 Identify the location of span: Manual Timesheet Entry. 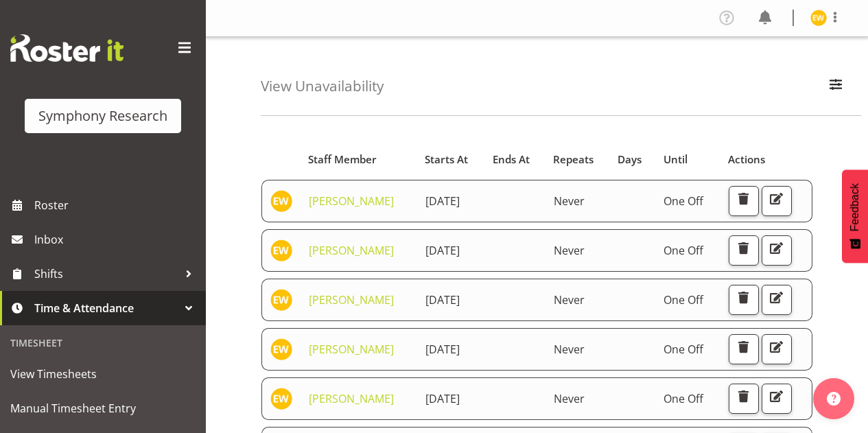
(103, 408).